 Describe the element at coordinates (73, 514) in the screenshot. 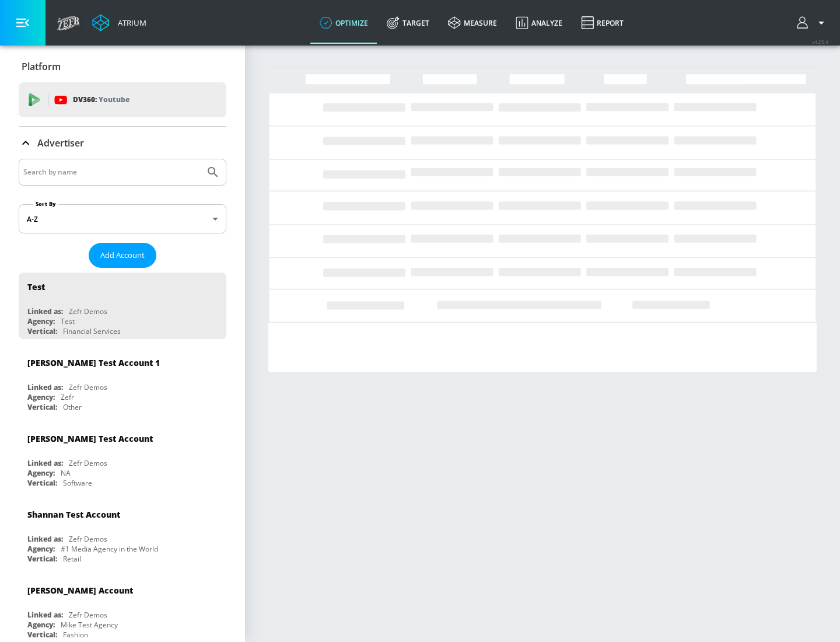

I see `div: Shannan Test Account` at that location.